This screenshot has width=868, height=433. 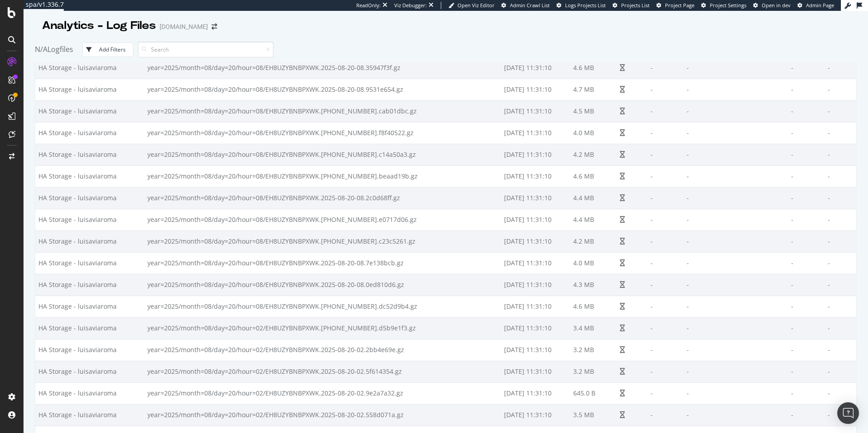 What do you see at coordinates (322, 371) in the screenshot?
I see `td: year=2025/month=08/day=20/hour=02/EH8UZYBNBPXWK.2025-08-20-02.5f614354.gz` at bounding box center [322, 371].